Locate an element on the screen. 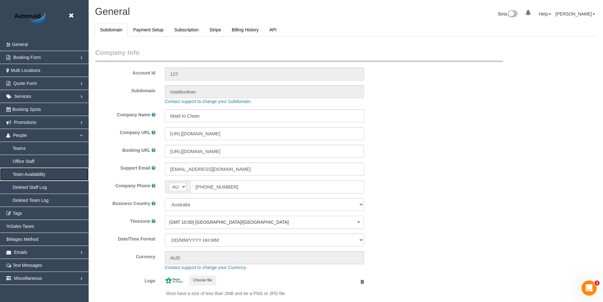 Image resolution: width=603 pixels, height=302 pixels. label: Company URL is located at coordinates (135, 132).